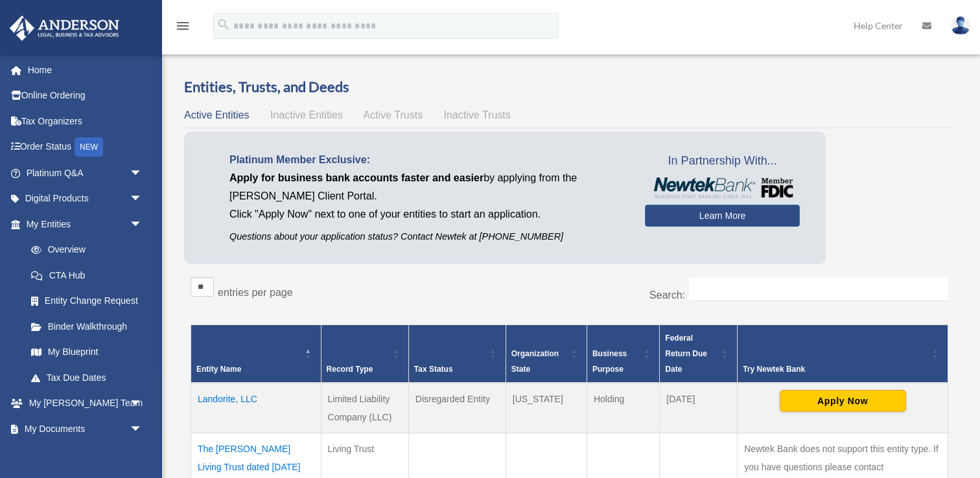 This screenshot has width=980, height=478. I want to click on th: Try Newtek Bank : Activate to sort, so click(842, 355).